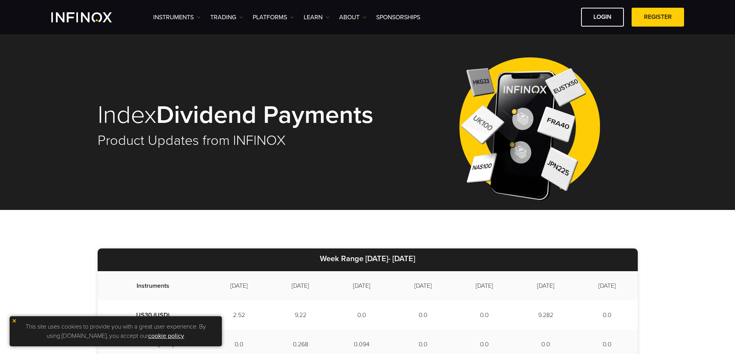  I want to click on strong: Dividend Payments, so click(265, 115).